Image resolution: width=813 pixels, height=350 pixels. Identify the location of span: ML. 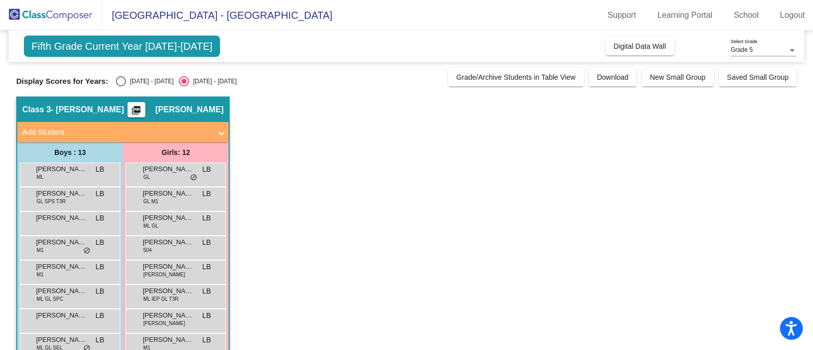
(40, 177).